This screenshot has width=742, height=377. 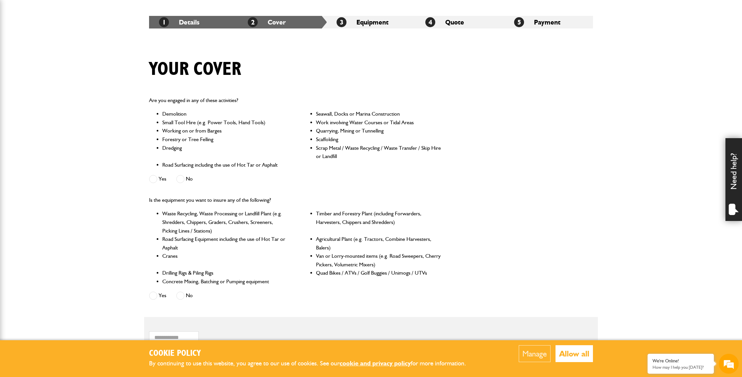 I want to click on li: Scrap Metal / Waste Recycling / Waste Transfer / Skip Hire or Landfill, so click(x=378, y=152).